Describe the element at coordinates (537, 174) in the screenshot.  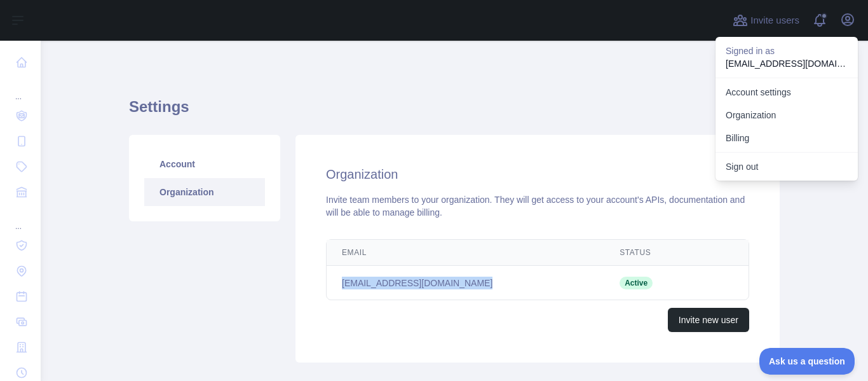
I see `h2: Organization` at that location.